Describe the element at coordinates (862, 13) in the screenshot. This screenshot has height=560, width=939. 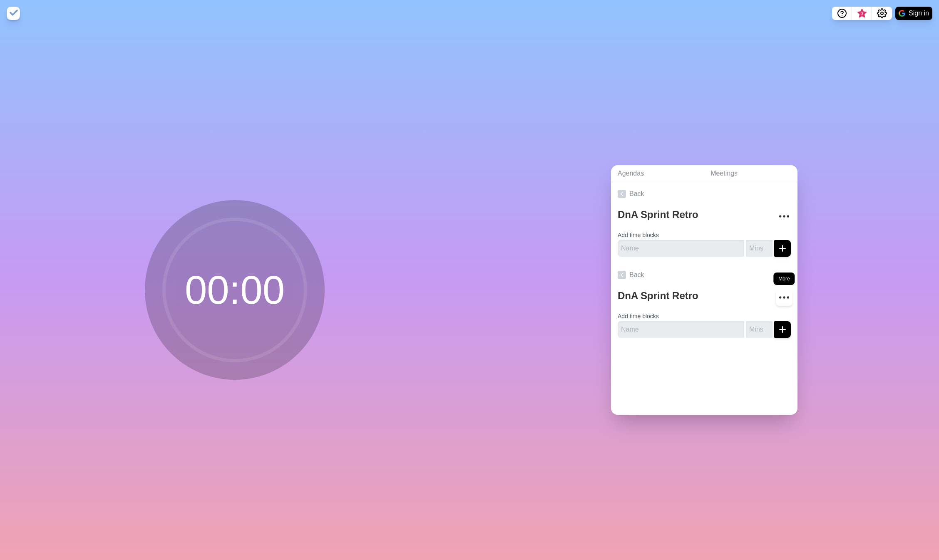
I see `button: What’s new` at that location.